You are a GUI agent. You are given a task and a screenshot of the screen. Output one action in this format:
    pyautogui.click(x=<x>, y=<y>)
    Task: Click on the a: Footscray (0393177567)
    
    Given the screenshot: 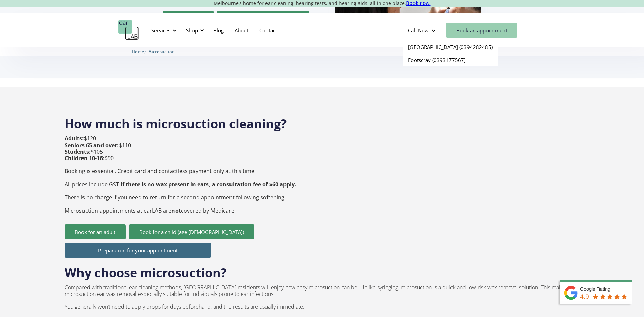 What is the action you would take?
    pyautogui.click(x=450, y=60)
    